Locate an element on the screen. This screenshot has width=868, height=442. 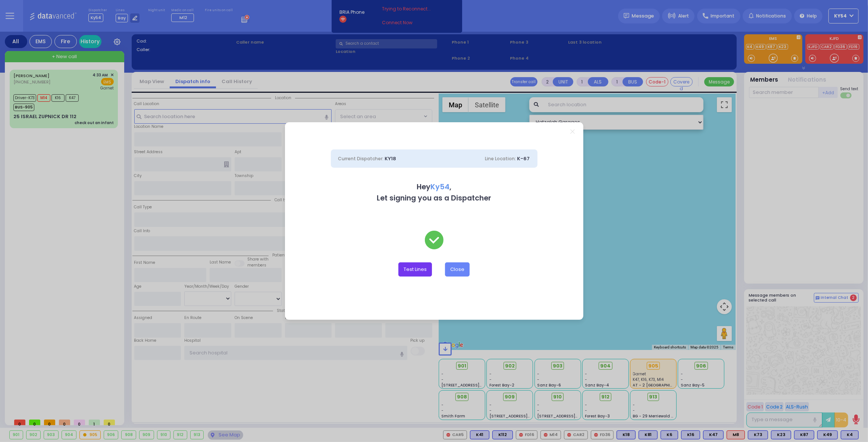
button: Test Lines is located at coordinates (415, 270).